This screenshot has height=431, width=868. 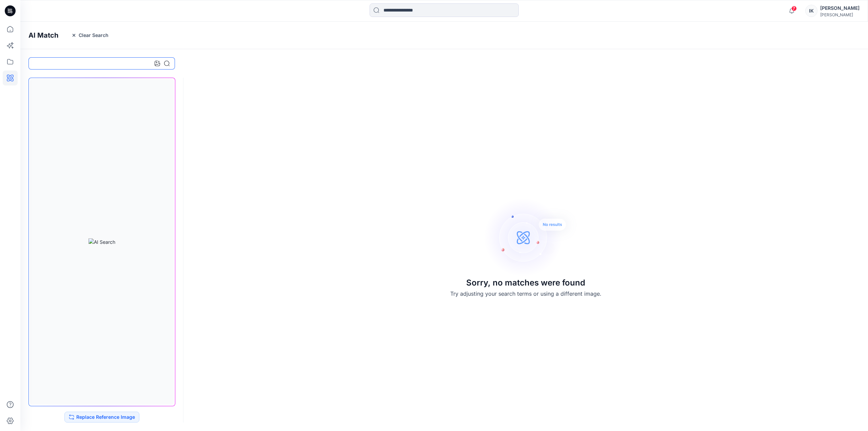 What do you see at coordinates (102, 417) in the screenshot?
I see `button: Replace Reference Image` at bounding box center [102, 417].